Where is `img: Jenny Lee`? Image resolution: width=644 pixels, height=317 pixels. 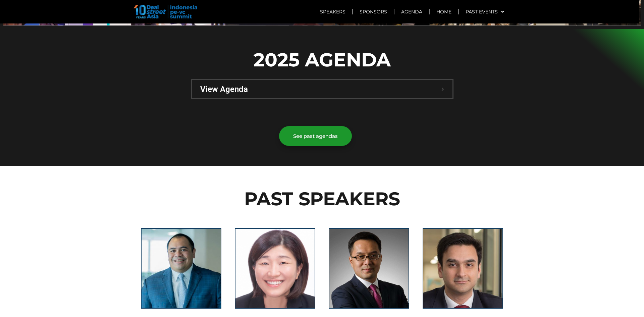
img: Jenny Lee is located at coordinates (275, 269).